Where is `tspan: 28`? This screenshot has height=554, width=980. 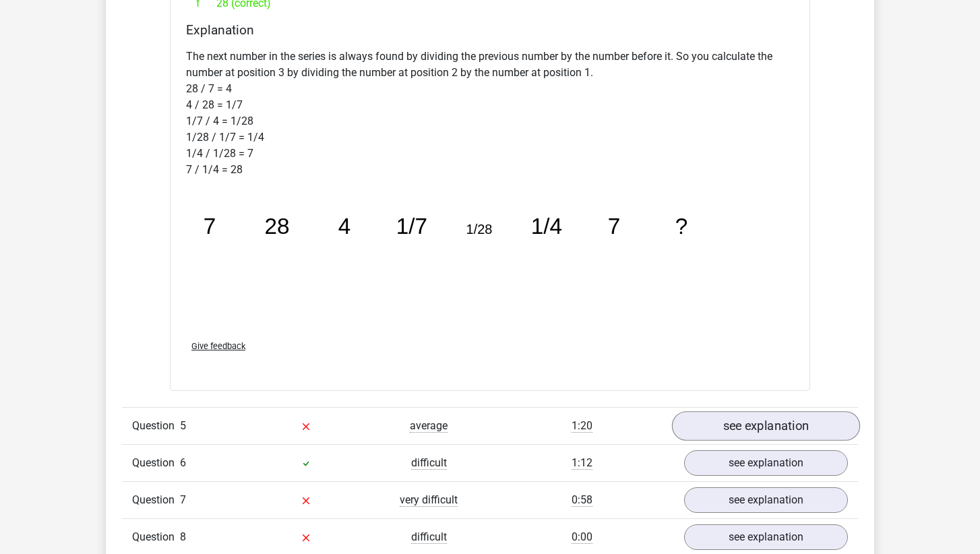
tspan: 28 is located at coordinates (276, 226).